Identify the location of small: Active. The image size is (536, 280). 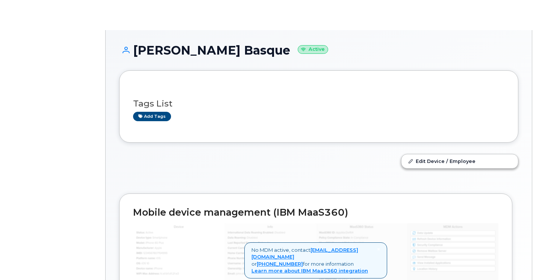
(313, 49).